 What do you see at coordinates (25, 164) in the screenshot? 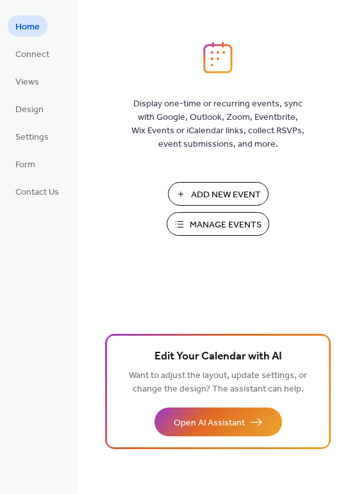
I see `a: Form` at bounding box center [25, 164].